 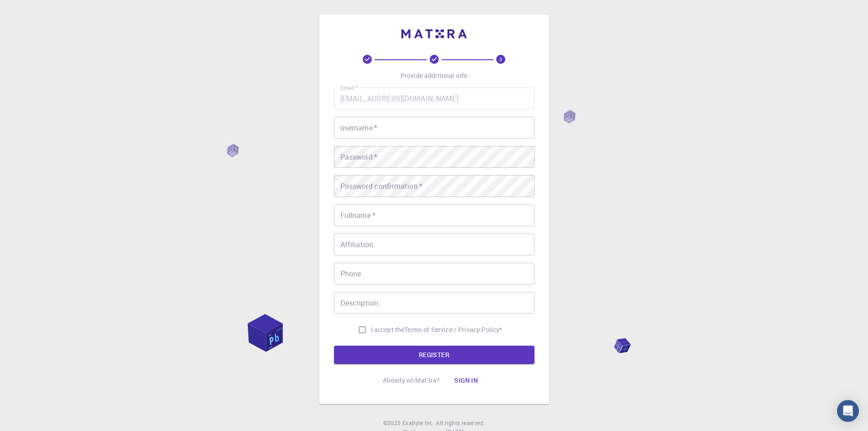 What do you see at coordinates (434, 76) in the screenshot?
I see `p: Provide additional info` at bounding box center [434, 76].